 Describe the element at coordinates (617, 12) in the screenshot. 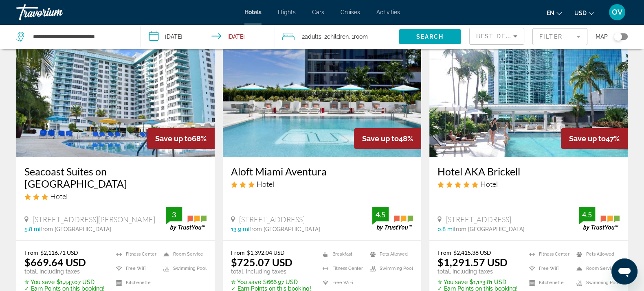

I see `span: OV` at that location.